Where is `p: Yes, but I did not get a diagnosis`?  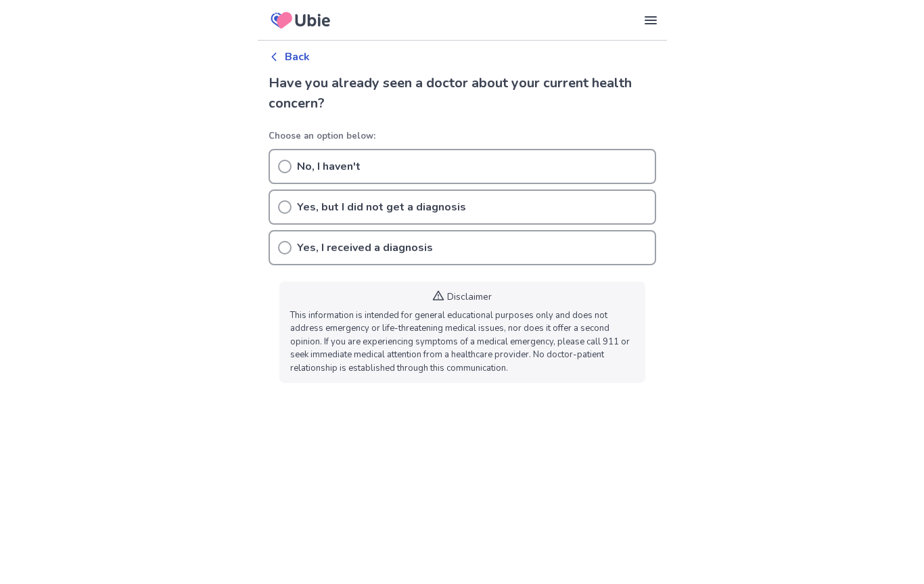 p: Yes, but I did not get a diagnosis is located at coordinates (382, 207).